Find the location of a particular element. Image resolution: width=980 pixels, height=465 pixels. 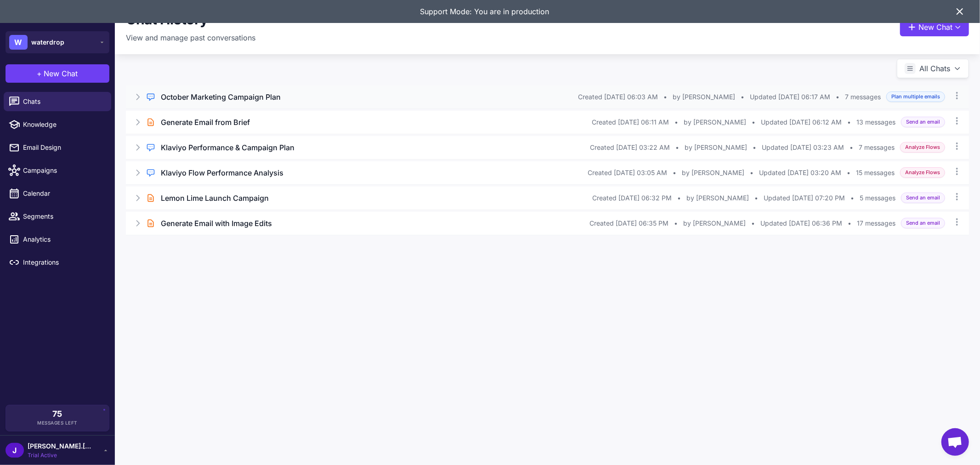

span: Analytics is located at coordinates (63, 240).